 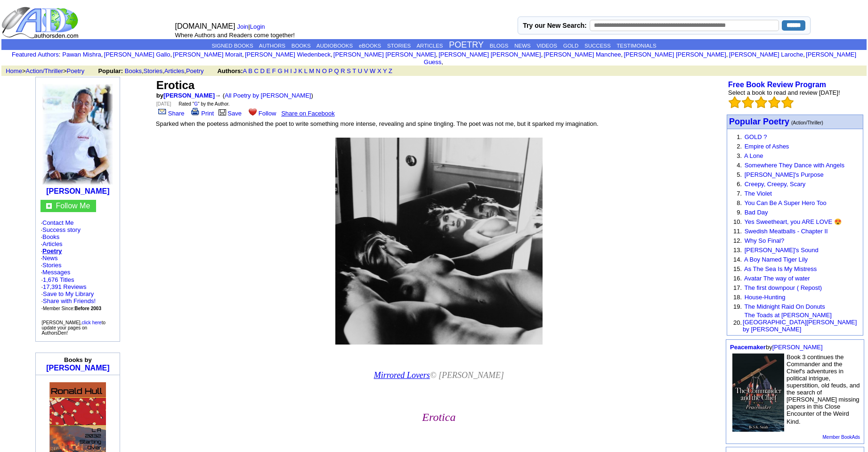 What do you see at coordinates (777, 84) in the screenshot?
I see `b: Free Book Review Program` at bounding box center [777, 84].